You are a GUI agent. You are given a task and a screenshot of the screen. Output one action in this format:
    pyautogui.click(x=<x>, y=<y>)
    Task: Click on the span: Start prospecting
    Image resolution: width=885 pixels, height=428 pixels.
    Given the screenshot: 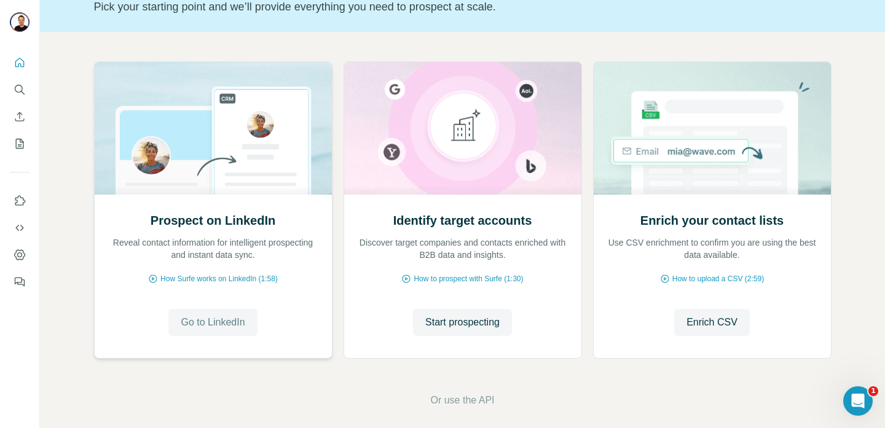 What is the action you would take?
    pyautogui.click(x=462, y=322)
    